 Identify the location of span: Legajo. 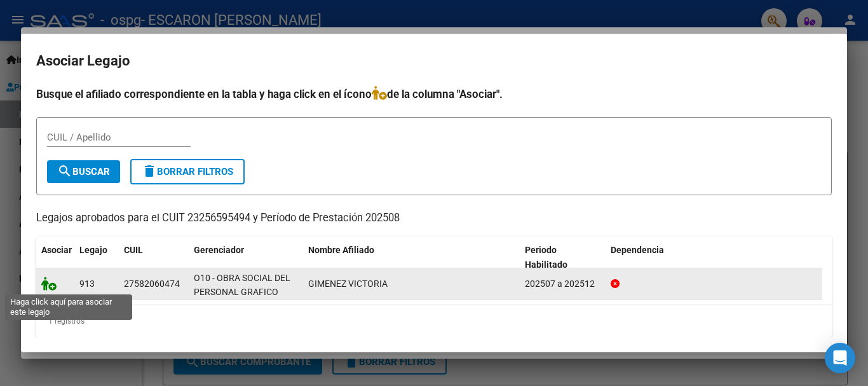
(93, 250).